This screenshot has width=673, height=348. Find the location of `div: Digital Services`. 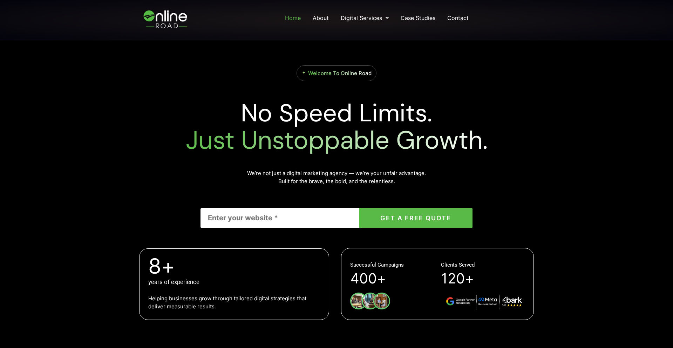

div: Digital Services is located at coordinates (365, 18).